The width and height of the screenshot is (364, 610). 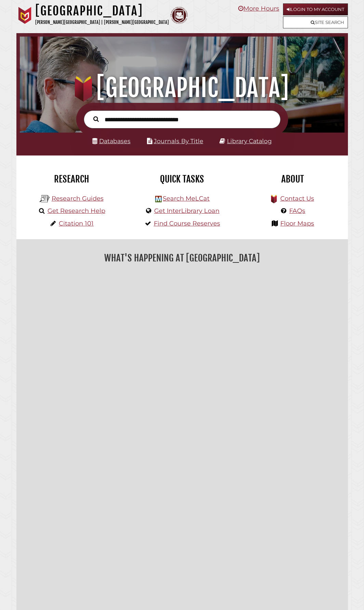 What do you see at coordinates (179, 15) in the screenshot?
I see `img: Calvin Theological Seminary` at bounding box center [179, 15].